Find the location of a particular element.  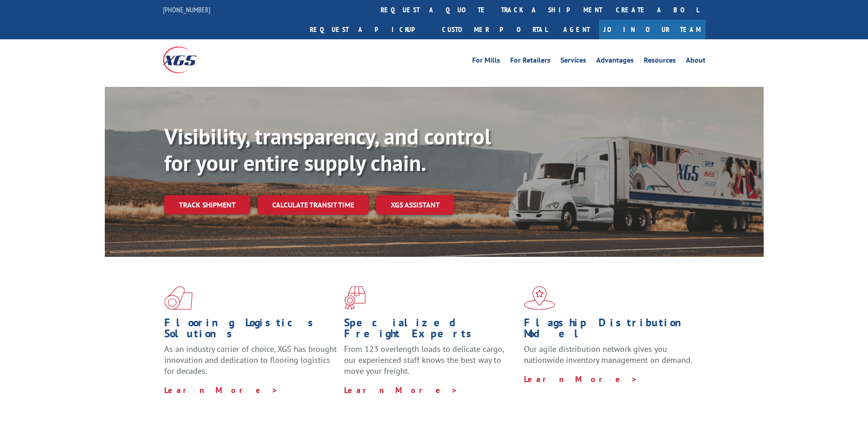

a: Resources is located at coordinates (660, 62).